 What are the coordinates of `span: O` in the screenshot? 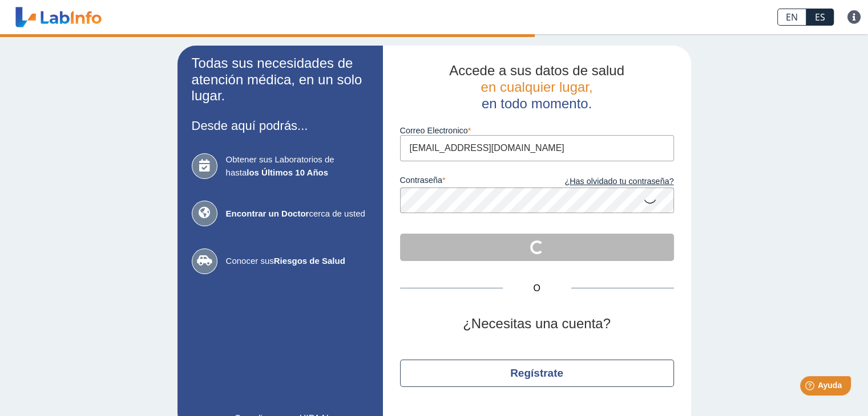 It's located at (537, 288).